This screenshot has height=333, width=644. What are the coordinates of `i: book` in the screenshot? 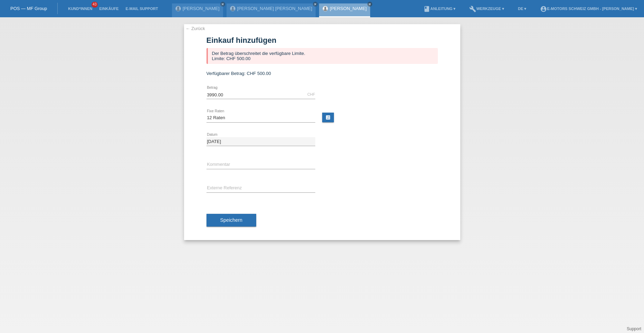 It's located at (427, 9).